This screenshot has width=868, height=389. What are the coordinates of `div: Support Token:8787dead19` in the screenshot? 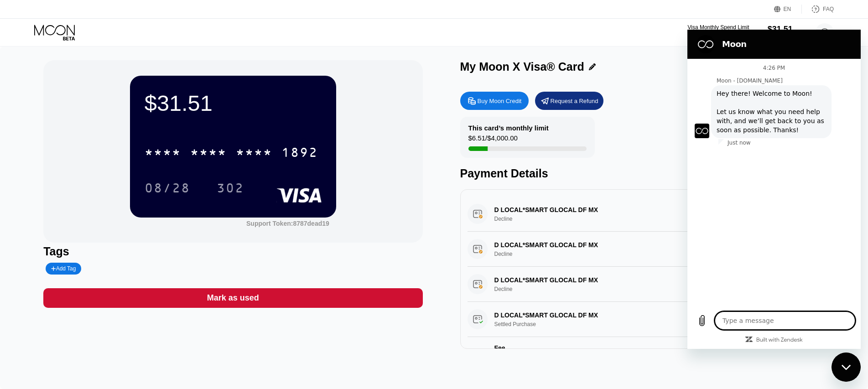 It's located at (288, 223).